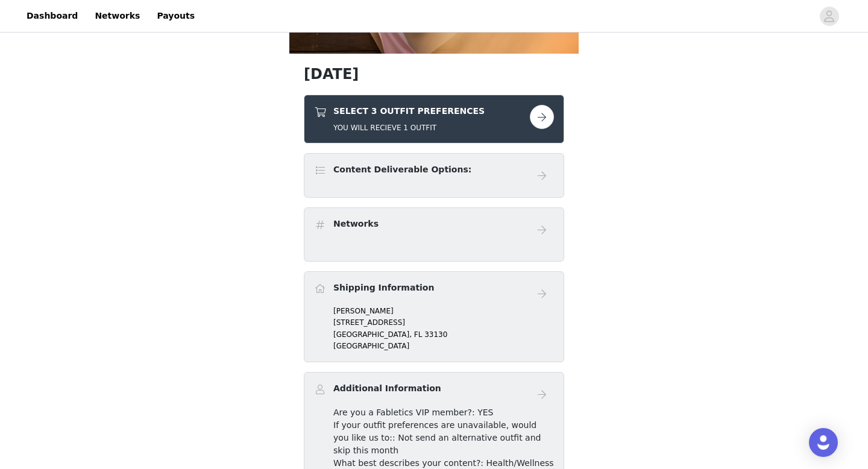  I want to click on h4: SELECT 3 OUTFIT PREFERENCES, so click(408, 111).